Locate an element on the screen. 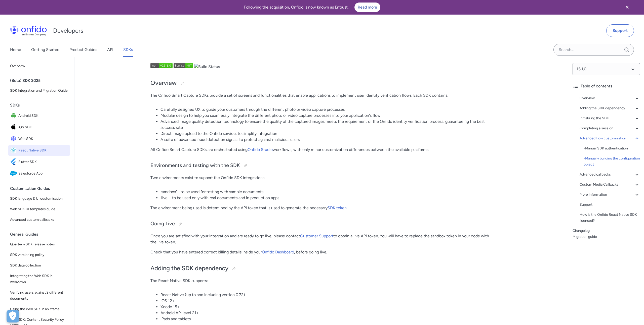  a: Initializing the SDK is located at coordinates (610, 118).